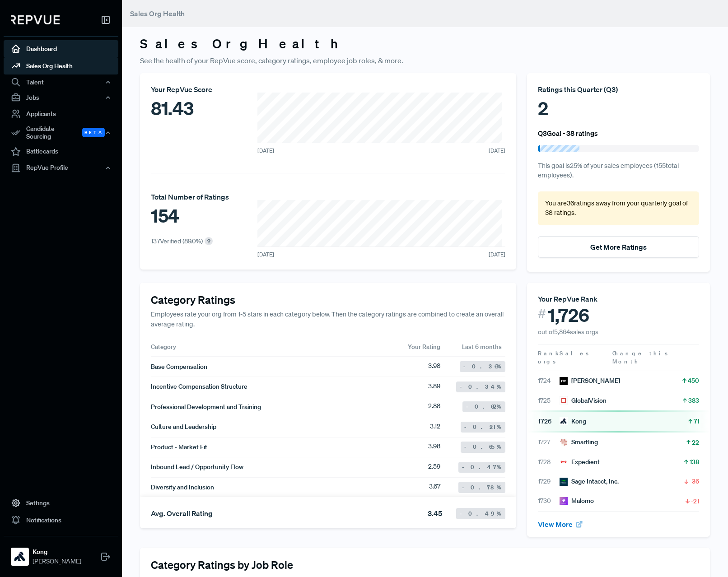  Describe the element at coordinates (548, 442) in the screenshot. I see `span: 1727` at that location.